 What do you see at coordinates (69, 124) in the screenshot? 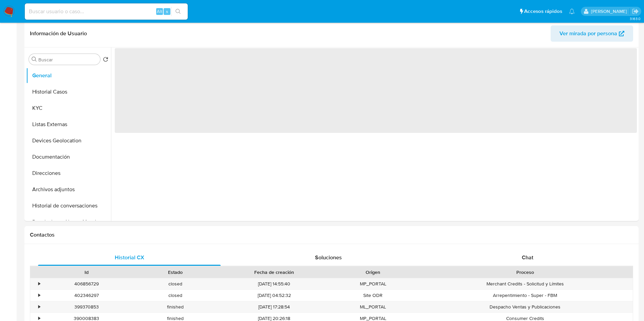
I see `button: Listas Externas` at bounding box center [69, 124].